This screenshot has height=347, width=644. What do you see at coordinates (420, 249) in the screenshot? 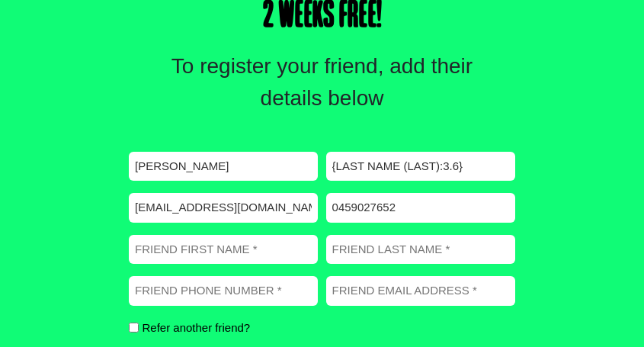
I see `input: Friend last name *` at bounding box center [420, 249].